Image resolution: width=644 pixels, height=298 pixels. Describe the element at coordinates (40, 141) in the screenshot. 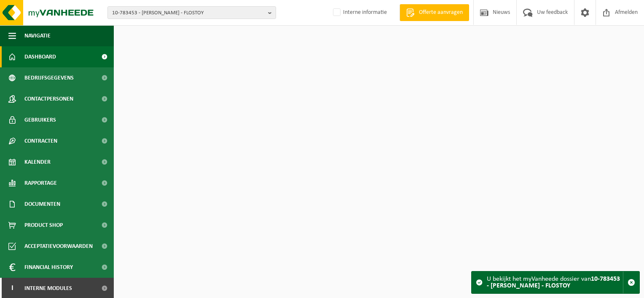

I see `span: Contracten` at that location.